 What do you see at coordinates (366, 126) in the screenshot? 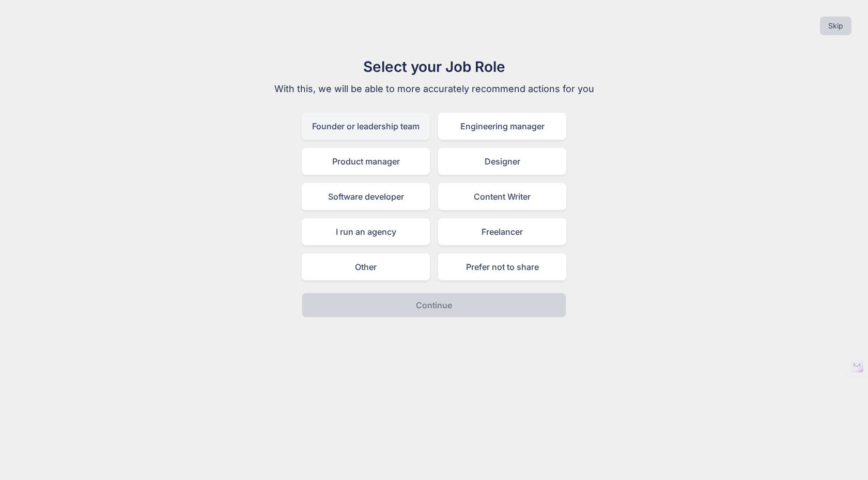
I see `div: Founder or leadership team` at bounding box center [366, 126].